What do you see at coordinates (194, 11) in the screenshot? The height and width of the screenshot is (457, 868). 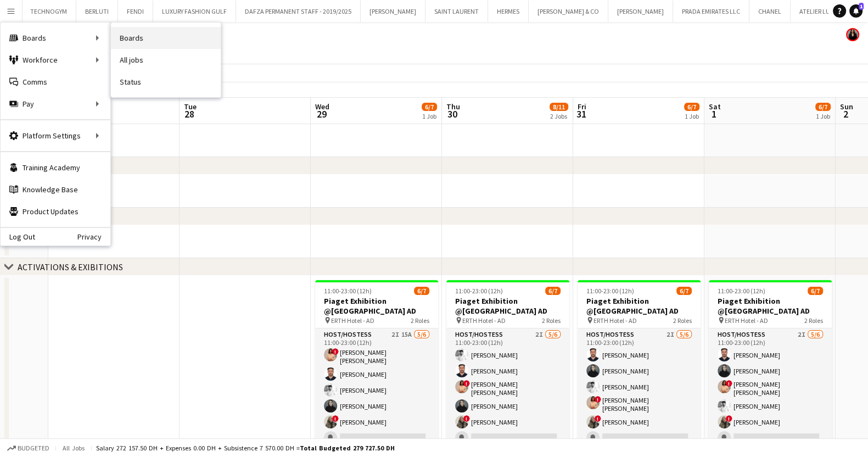 I see `button: LUXURY FASHION GULF` at bounding box center [194, 11].